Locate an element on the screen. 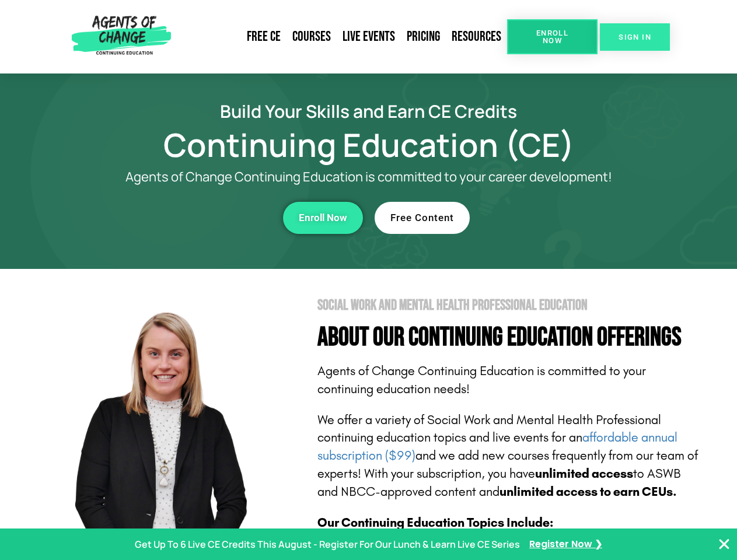  a: Register Now ❯ is located at coordinates (565, 544).